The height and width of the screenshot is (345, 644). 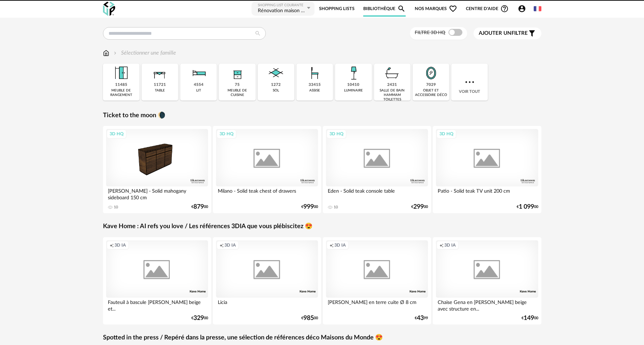 I want to click on img: Literie.png, so click(x=199, y=73).